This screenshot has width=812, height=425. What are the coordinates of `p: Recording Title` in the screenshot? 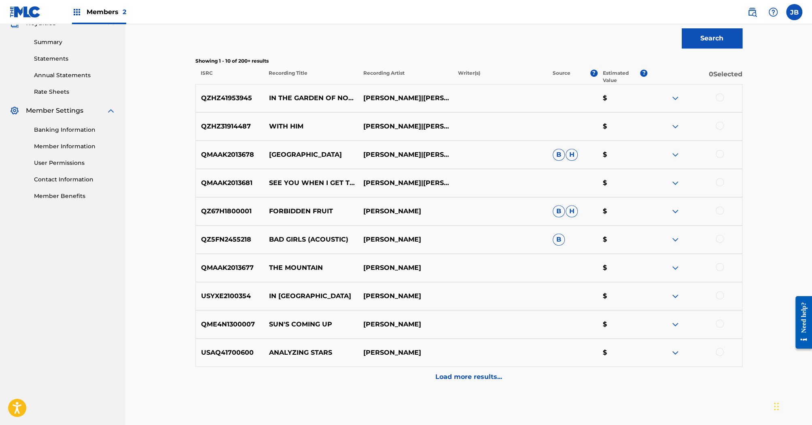 It's located at (310, 77).